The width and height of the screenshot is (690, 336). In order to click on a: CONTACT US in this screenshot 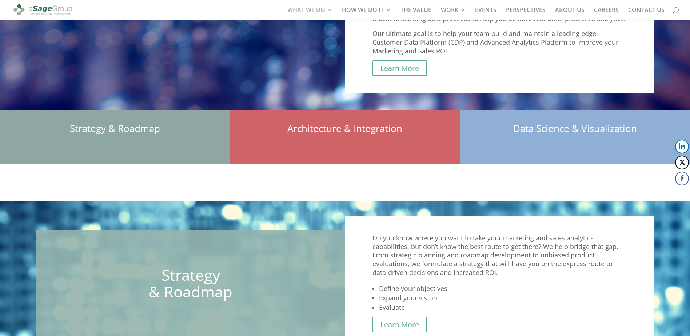, I will do `click(646, 13)`.